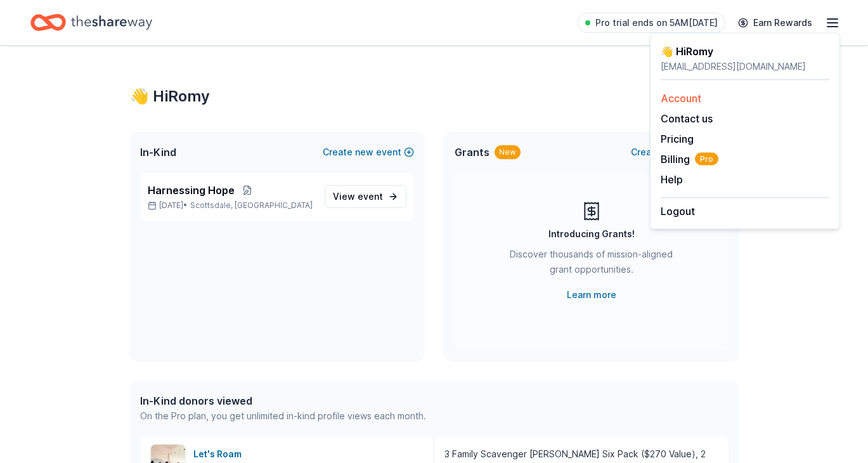 The height and width of the screenshot is (463, 868). What do you see at coordinates (689, 159) in the screenshot?
I see `button: BillingPro` at bounding box center [689, 159].